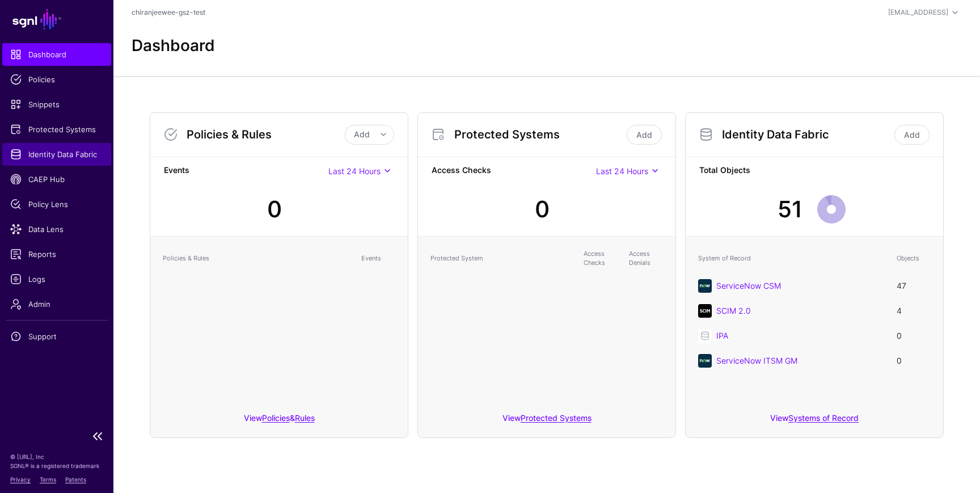 The height and width of the screenshot is (493, 980). Describe the element at coordinates (57, 154) in the screenshot. I see `a: Identity Data Fabric` at that location.